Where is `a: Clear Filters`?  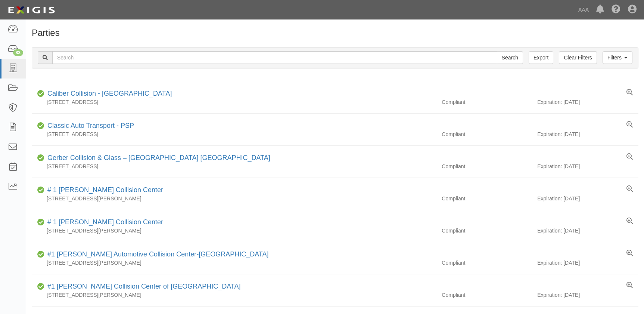 a: Clear Filters is located at coordinates (577, 58).